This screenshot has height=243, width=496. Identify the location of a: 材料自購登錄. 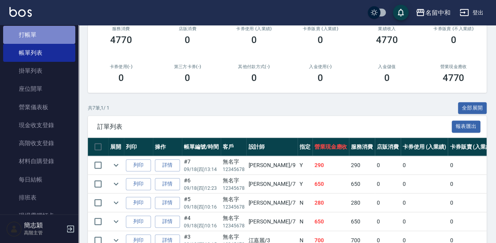
(39, 161).